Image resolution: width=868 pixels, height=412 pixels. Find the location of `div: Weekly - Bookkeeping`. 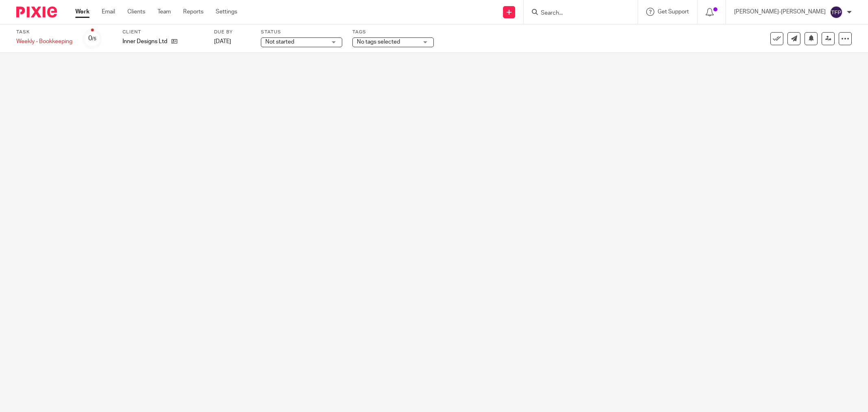

div: Weekly - Bookkeeping is located at coordinates (44, 41).